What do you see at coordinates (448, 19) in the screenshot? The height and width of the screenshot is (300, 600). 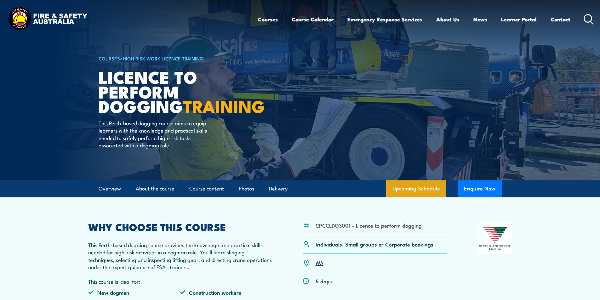 I see `a: About Us` at bounding box center [448, 19].